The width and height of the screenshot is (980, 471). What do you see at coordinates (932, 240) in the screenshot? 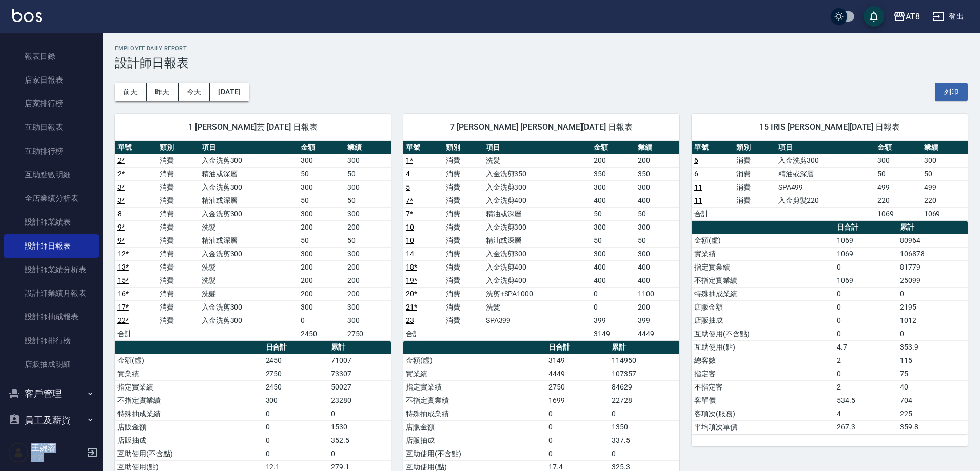
I see `td: 80964` at bounding box center [932, 240].